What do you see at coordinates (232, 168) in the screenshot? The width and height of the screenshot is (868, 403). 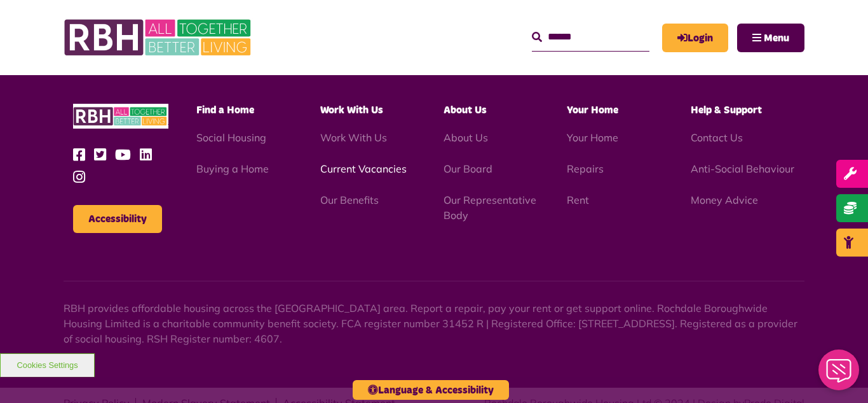 I see `a: Buying a Home` at bounding box center [232, 168].